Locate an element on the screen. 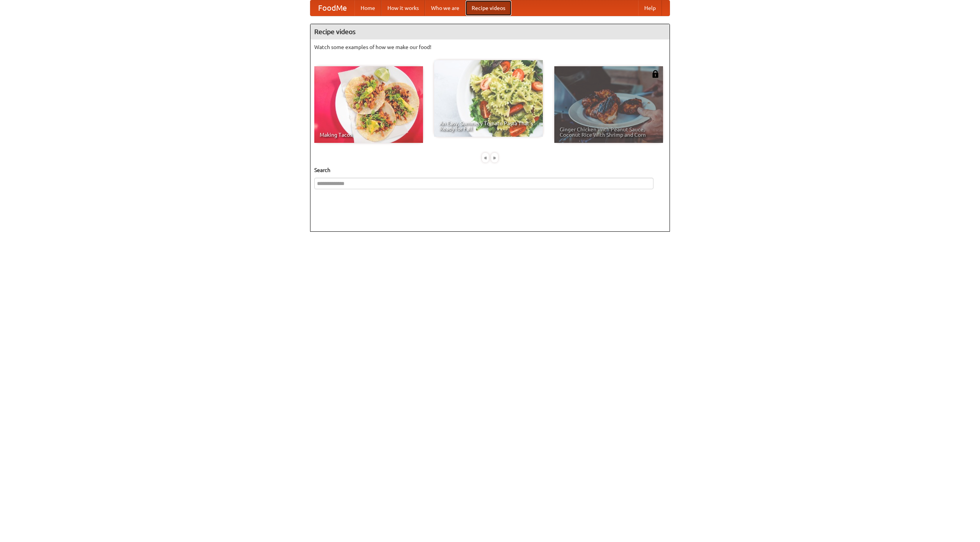  a: Recipe videos is located at coordinates (488, 8).